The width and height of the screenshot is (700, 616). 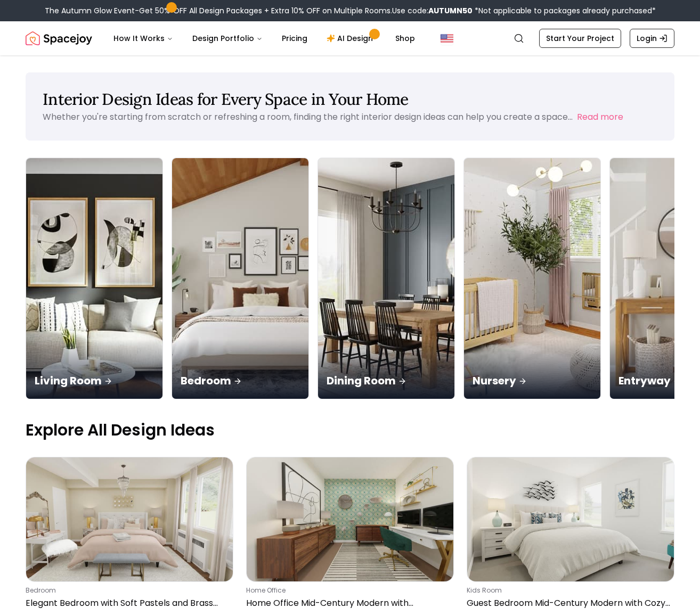 I want to click on a: AI Design, so click(x=351, y=38).